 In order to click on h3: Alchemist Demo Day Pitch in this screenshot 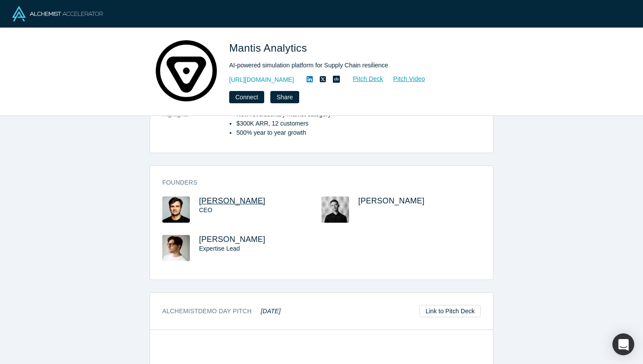, I will do `click(221, 311)`.